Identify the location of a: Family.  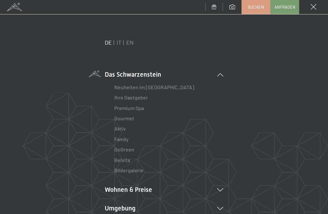
(121, 139).